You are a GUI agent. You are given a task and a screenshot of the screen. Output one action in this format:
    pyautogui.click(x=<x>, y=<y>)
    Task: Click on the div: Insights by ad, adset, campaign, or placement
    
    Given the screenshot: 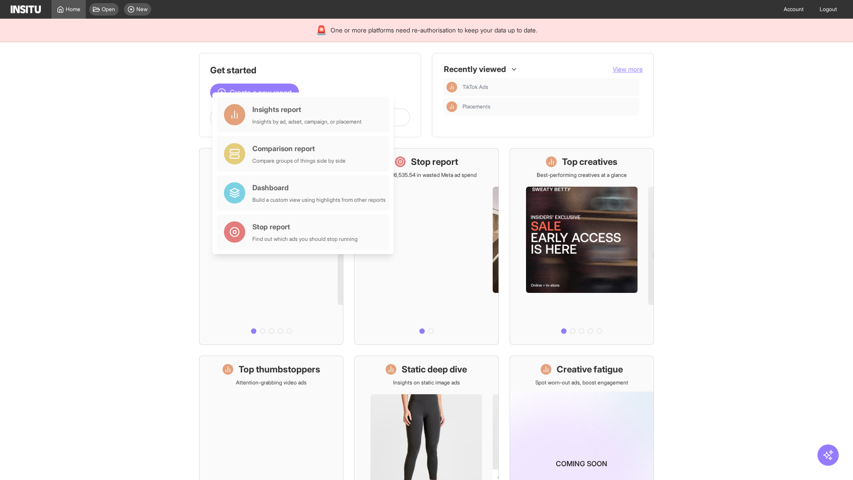 What is the action you would take?
    pyautogui.click(x=307, y=122)
    